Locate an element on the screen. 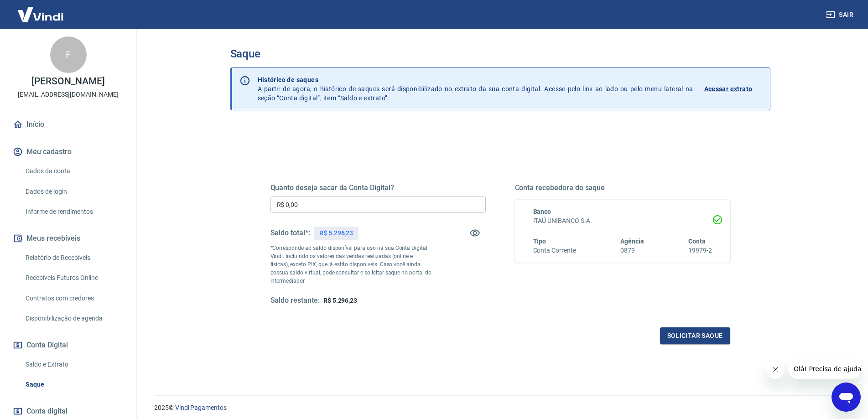 The image size is (868, 419). span: R$ 5.296,23 is located at coordinates (340, 301).